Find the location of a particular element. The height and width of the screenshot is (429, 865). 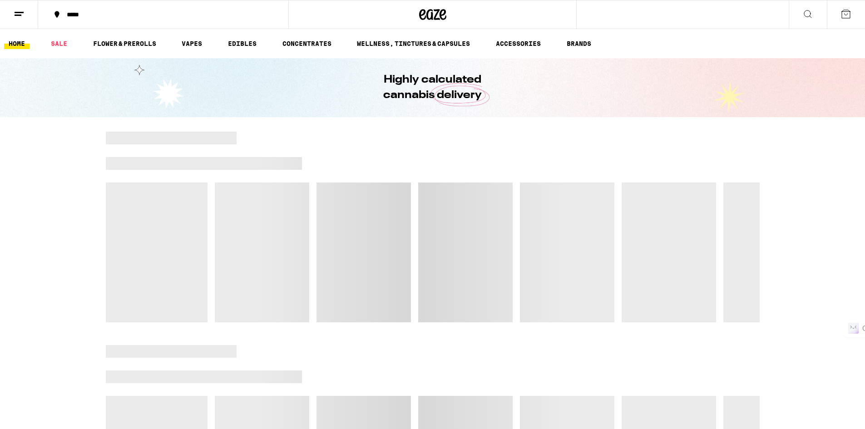

a: CONCENTRATES is located at coordinates (307, 44).